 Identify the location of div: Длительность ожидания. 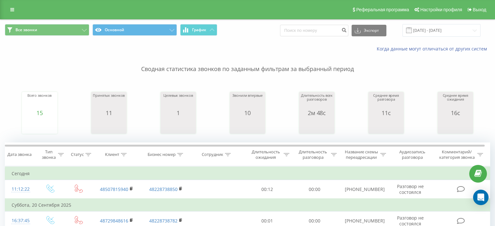
(265, 155).